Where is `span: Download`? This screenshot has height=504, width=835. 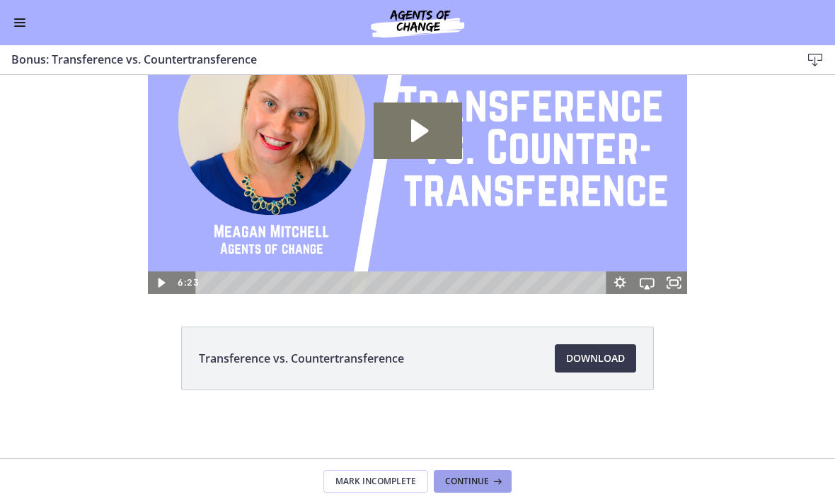
span: Download is located at coordinates (595, 359).